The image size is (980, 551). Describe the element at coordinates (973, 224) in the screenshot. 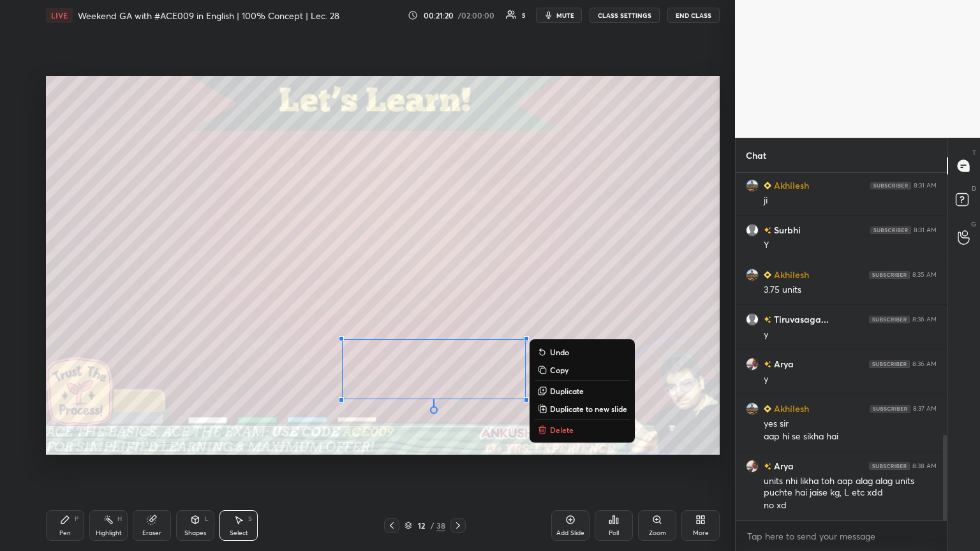

I see `p: G` at that location.